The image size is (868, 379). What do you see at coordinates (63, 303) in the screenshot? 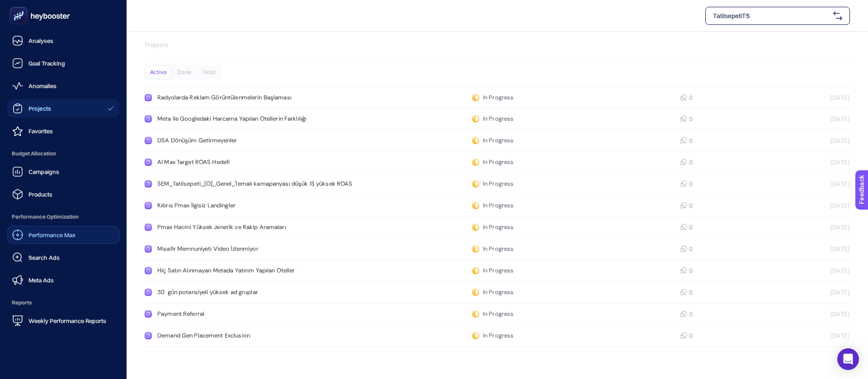
I see `span: Reports` at bounding box center [63, 303].